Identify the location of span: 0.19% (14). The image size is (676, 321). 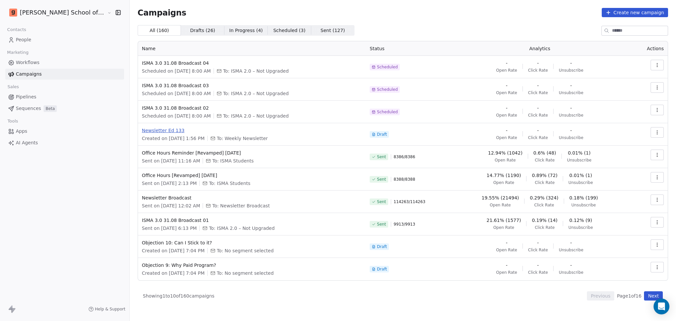
(545, 220).